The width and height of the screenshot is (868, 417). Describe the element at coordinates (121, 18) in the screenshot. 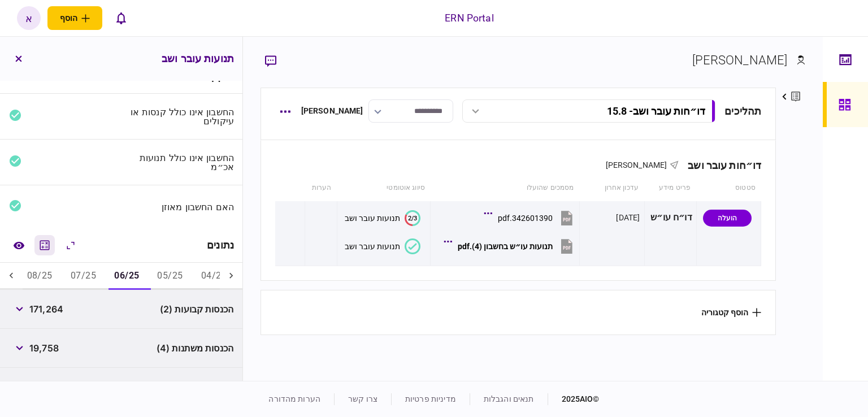

I see `button: פתח רשימת התראות` at that location.